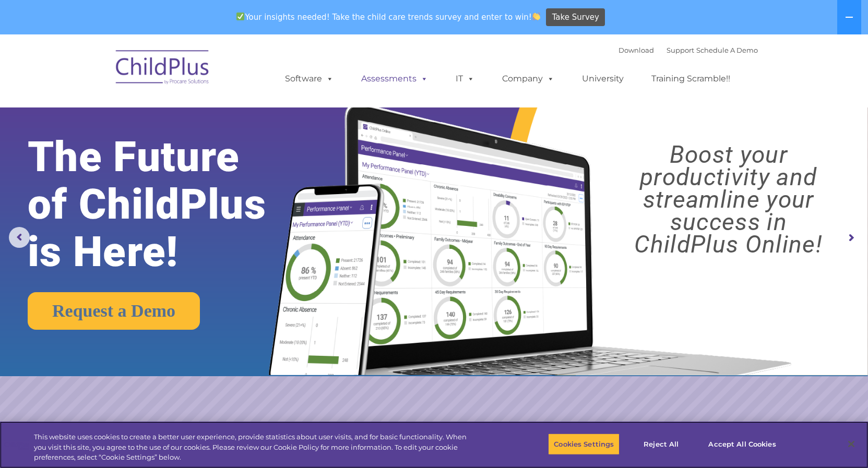  I want to click on div: This website uses cookies to create a better user experience, provide statistics about user visit..., so click(256, 447).